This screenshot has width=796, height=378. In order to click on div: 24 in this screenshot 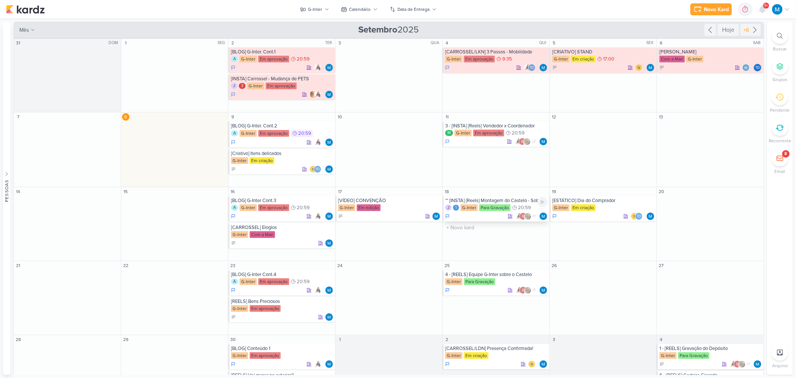, I will do `click(340, 265)`.